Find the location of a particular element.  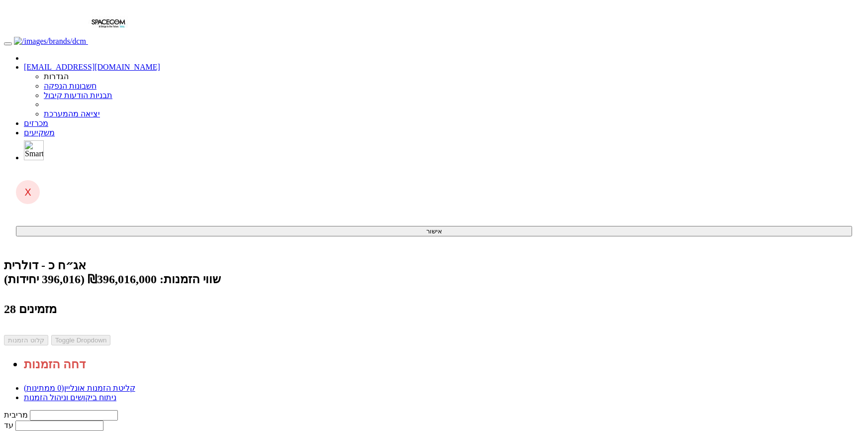

span: (0 ממתינות) is located at coordinates (44, 388).